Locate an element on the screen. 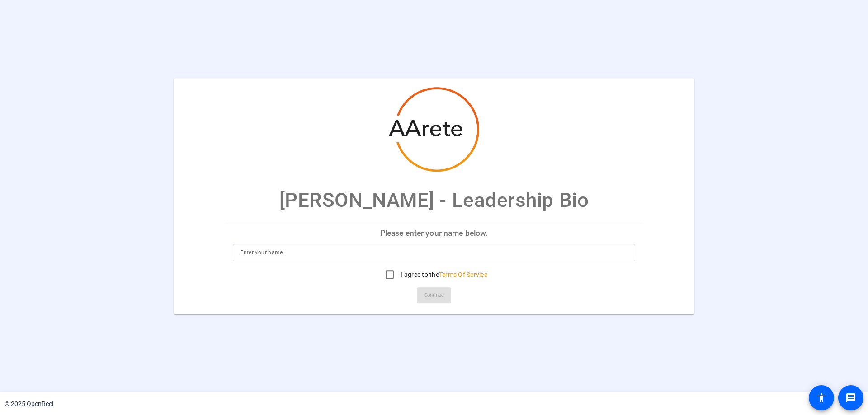 The height and width of the screenshot is (415, 868). mat-icon: accessibility is located at coordinates (821, 398).